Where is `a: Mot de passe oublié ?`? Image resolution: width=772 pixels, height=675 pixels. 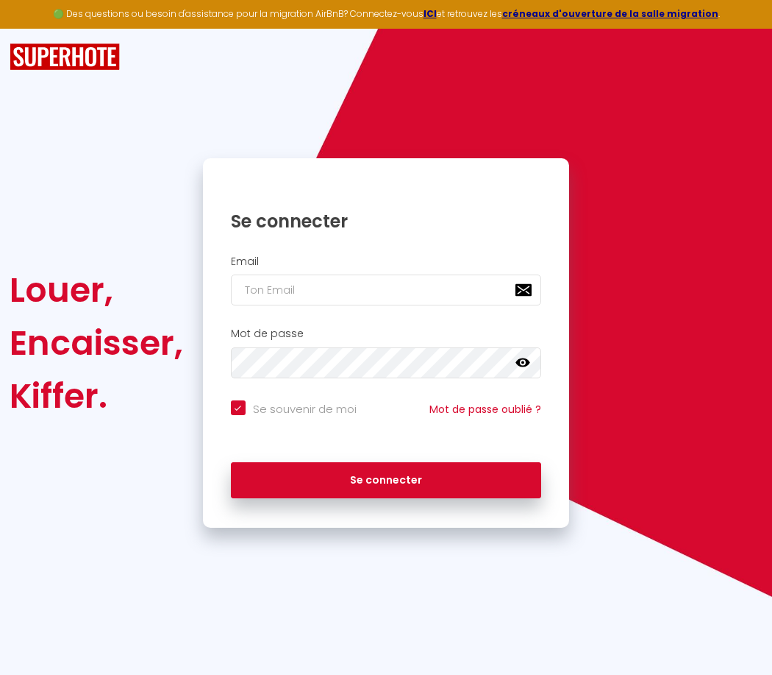 a: Mot de passe oublié ? is located at coordinates (486, 409).